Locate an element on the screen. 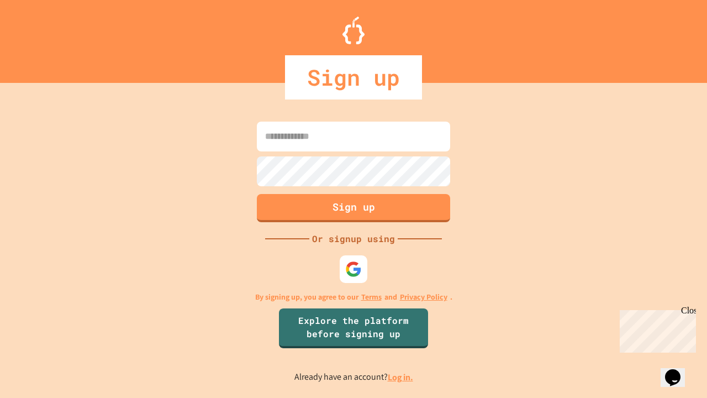 This screenshot has width=707, height=398. p: Already have an account? is located at coordinates (353, 377).